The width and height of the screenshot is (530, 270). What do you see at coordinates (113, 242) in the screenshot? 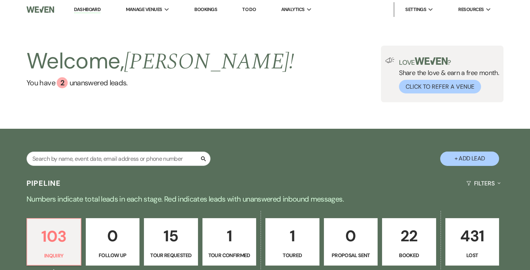
I see `a: 0Follow Up` at bounding box center [113, 242].